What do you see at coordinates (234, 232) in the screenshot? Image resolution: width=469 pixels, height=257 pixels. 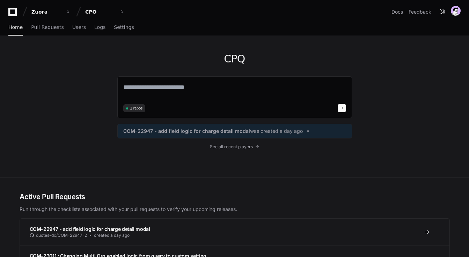 I see `a: COM-22947 - add field logic for charge detail modalquotes-dx/COM-22947-2created a day ago` at bounding box center [234, 232].